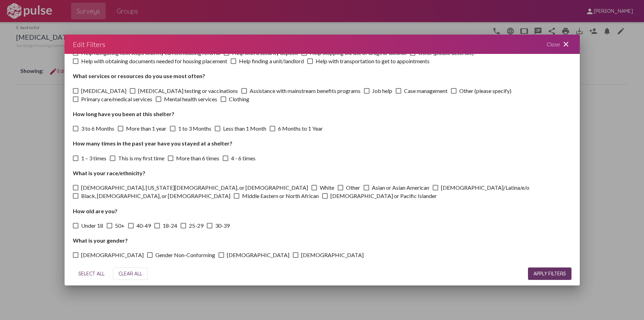 The image size is (644, 320). What do you see at coordinates (550, 274) in the screenshot?
I see `span: APPLY FILTERS` at bounding box center [550, 274].